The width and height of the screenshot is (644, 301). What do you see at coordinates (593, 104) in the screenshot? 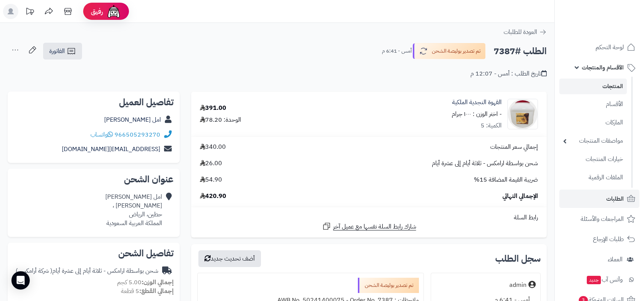
I see `a: الأقسام` at bounding box center [593, 104].